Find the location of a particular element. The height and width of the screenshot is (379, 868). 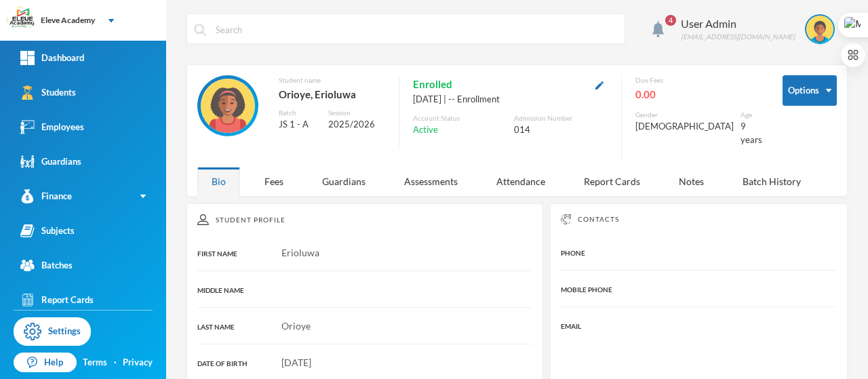

div: Subjects is located at coordinates (47, 231).